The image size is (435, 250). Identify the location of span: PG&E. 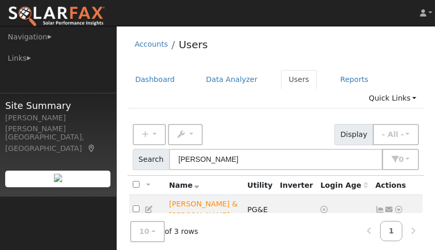
(257, 209).